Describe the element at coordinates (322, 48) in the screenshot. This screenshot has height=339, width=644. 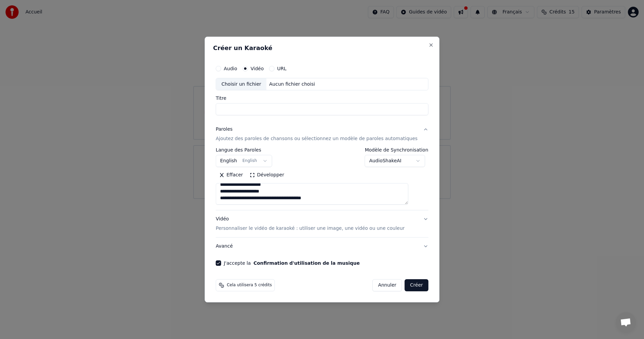
I see `h2: Créer un Karaoké` at that location.